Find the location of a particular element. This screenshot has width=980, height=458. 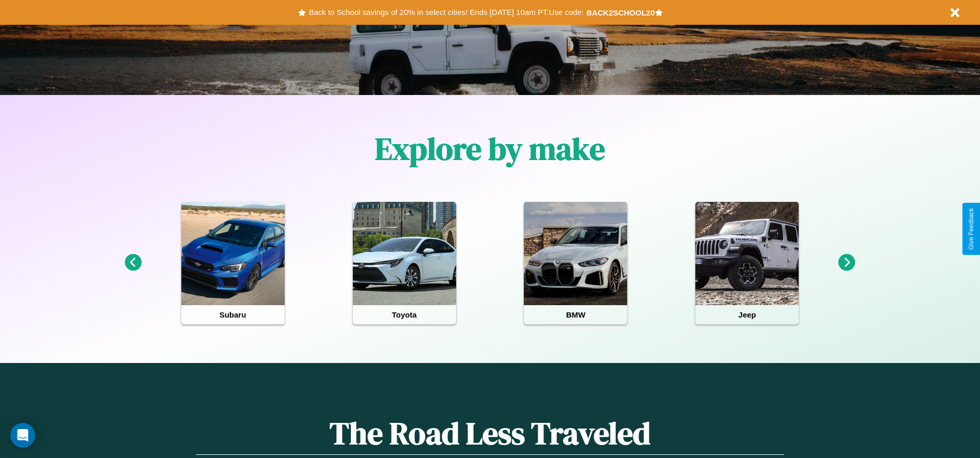

h4: Toyota is located at coordinates (405, 315).